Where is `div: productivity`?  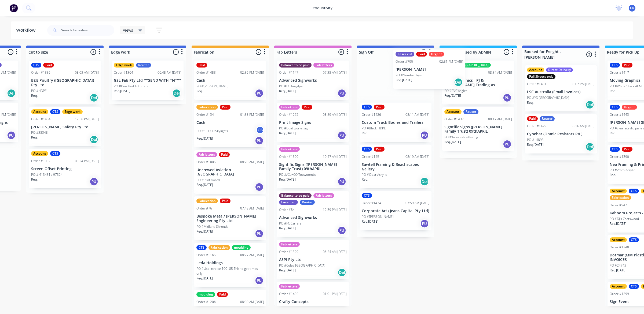
div: productivity is located at coordinates (322, 8).